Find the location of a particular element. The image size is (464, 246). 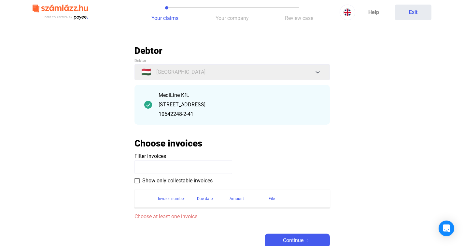

button: EN is located at coordinates (347, 12).